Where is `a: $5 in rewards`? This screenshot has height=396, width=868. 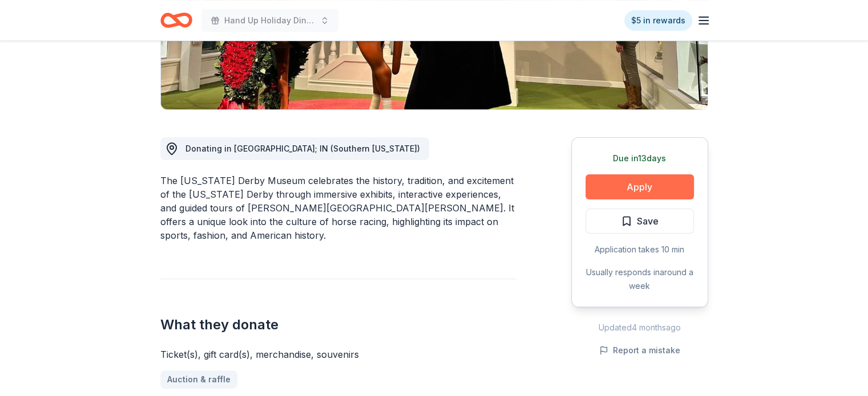 a: $5 in rewards is located at coordinates (658, 21).